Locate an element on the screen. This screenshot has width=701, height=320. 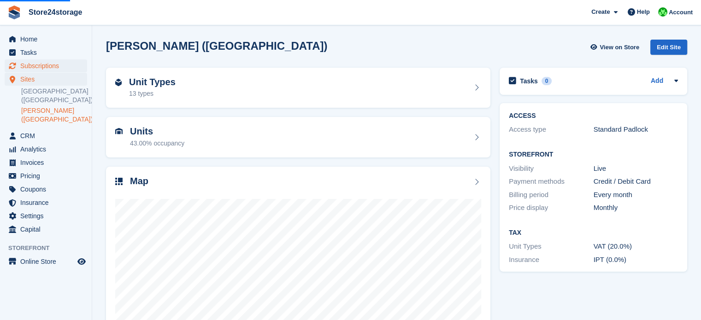
a: Units 43.00% occupancy is located at coordinates (298, 137).